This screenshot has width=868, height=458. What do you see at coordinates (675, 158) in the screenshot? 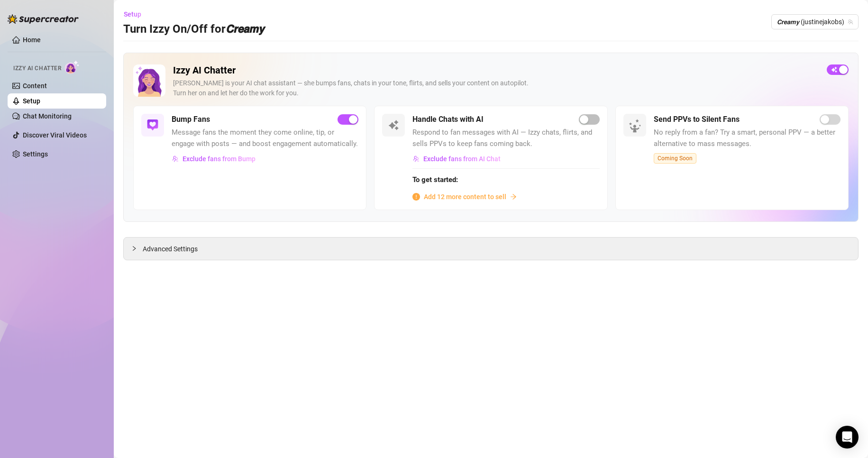
I see `span: Coming Soon` at bounding box center [675, 158].